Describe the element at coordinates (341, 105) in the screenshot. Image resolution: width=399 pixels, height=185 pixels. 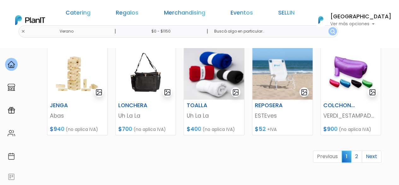
I see `h6: COLCHONETA` at that location.